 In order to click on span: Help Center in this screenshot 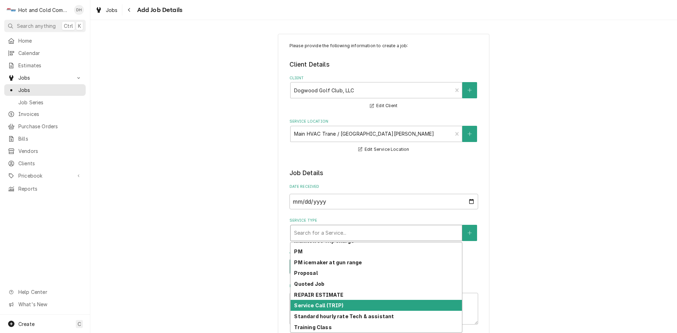, I will do `click(50, 292)`.